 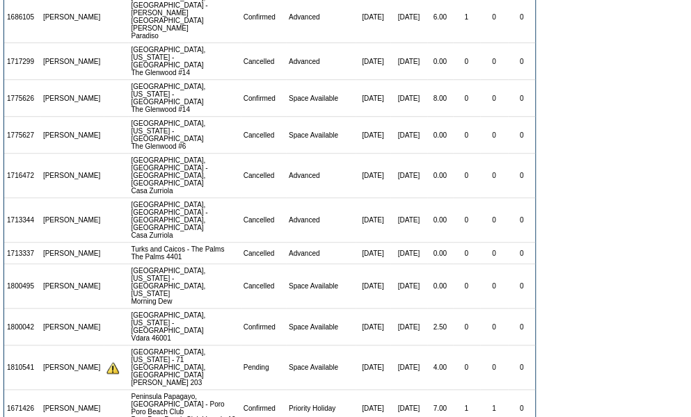 I want to click on td: 1800042, so click(x=22, y=327).